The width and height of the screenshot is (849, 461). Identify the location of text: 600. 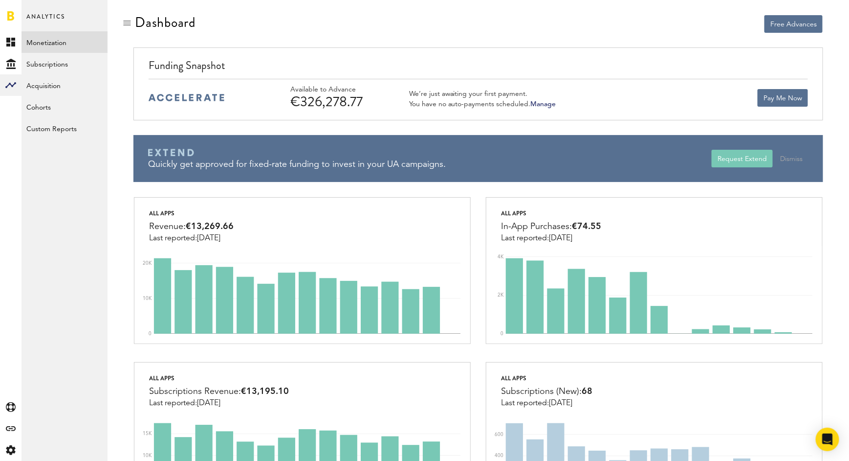
(499, 434).